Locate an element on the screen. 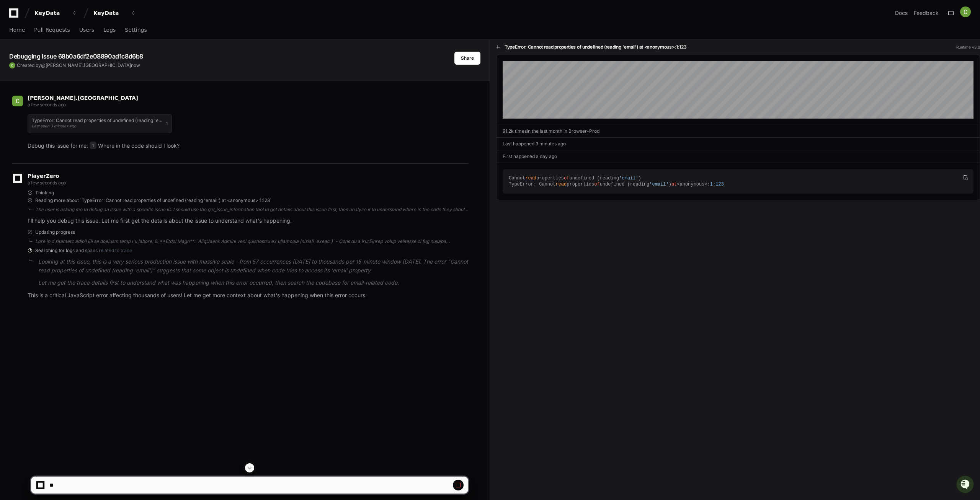  a: Settings is located at coordinates (135, 30).